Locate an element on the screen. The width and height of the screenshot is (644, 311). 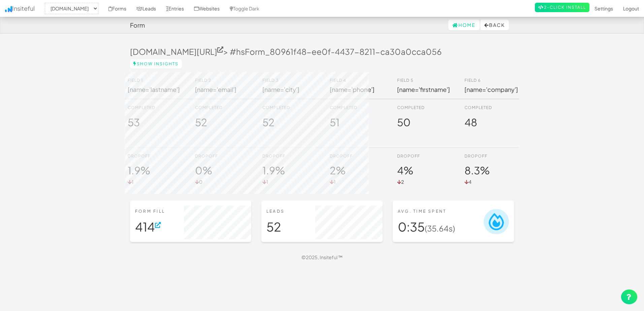
h1: 0:35 is located at coordinates (453, 227).